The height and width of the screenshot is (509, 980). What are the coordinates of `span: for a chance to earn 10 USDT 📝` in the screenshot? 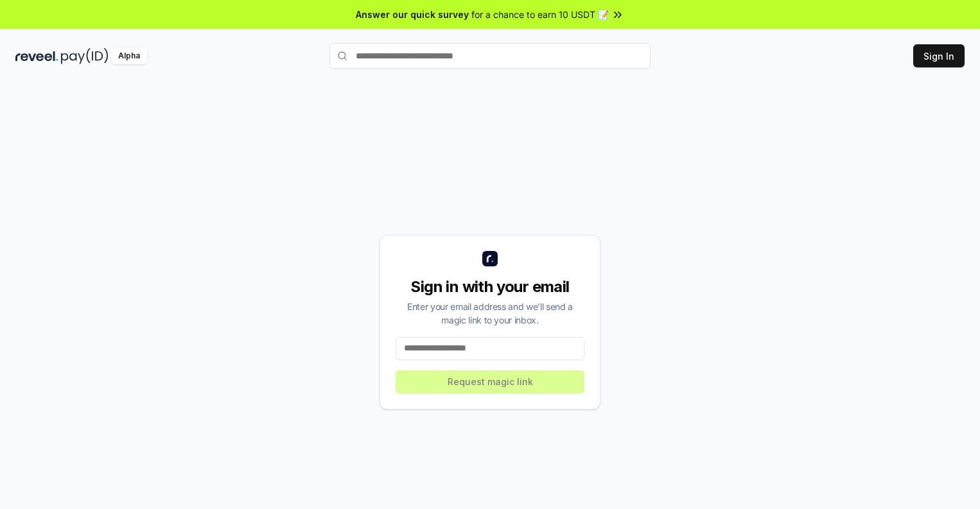 It's located at (540, 14).